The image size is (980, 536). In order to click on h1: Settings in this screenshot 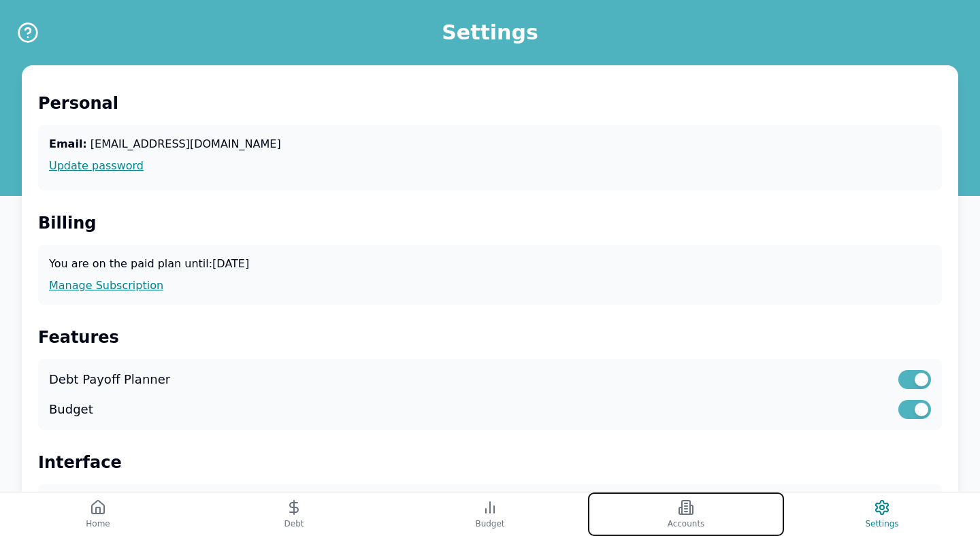, I will do `click(490, 32)`.